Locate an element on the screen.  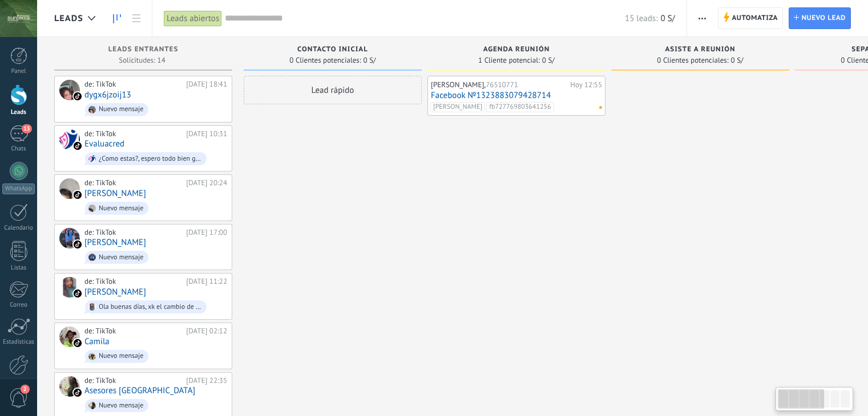
div: Correo is located at coordinates (19, 305).